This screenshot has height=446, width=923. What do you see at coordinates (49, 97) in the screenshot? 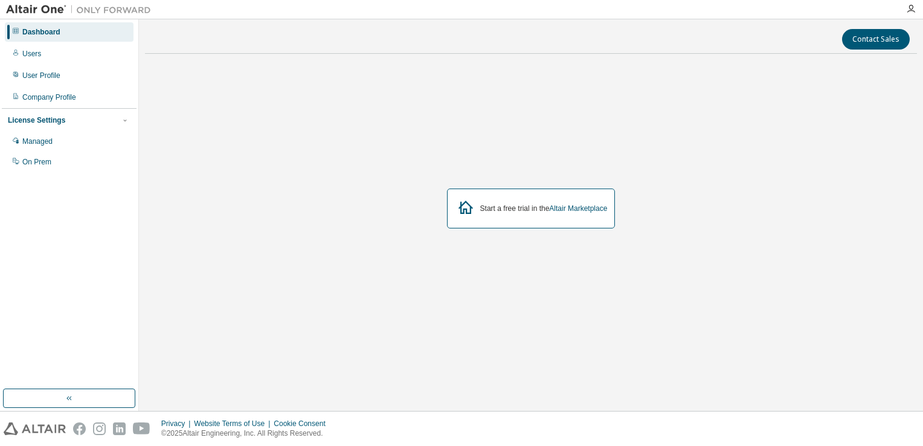
I see `div: Company Profile` at bounding box center [49, 97].